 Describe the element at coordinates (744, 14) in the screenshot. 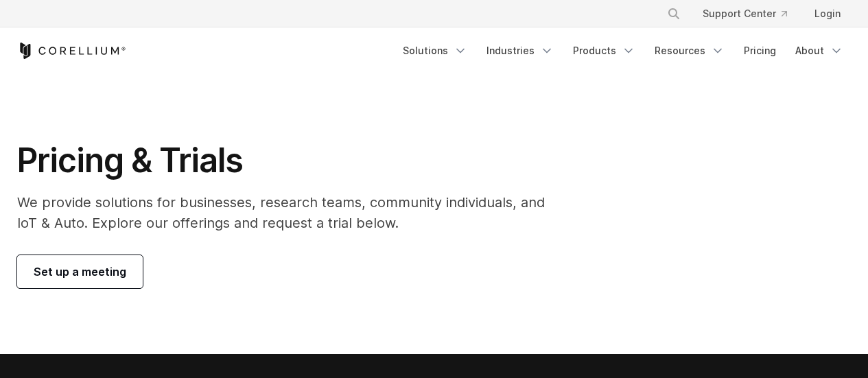

I see `a: Support Center` at that location.